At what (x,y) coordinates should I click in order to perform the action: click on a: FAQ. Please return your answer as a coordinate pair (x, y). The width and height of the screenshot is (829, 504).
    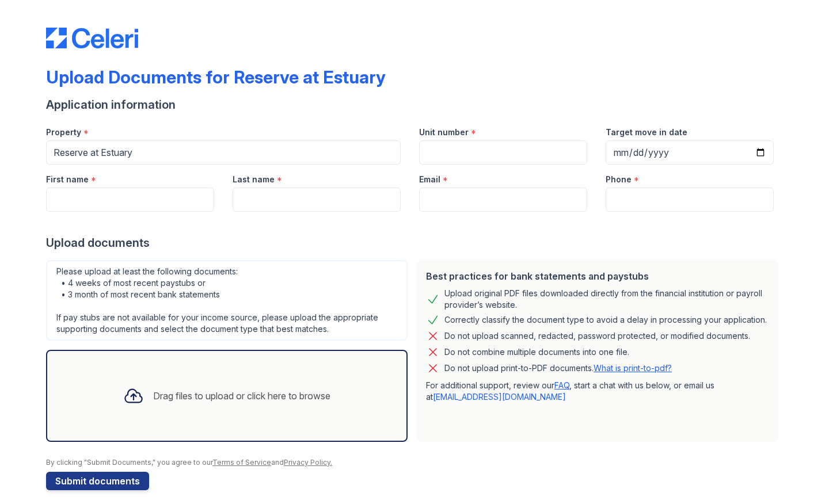
    Looking at the image, I should click on (562, 385).